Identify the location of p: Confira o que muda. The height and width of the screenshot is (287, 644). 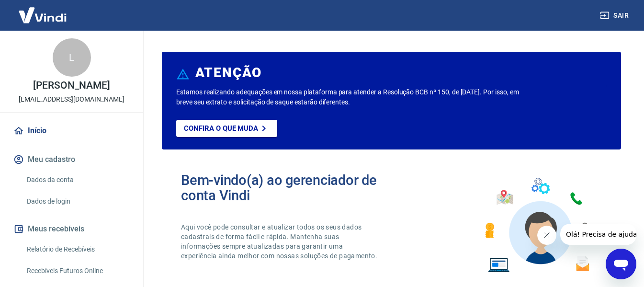
(221, 128).